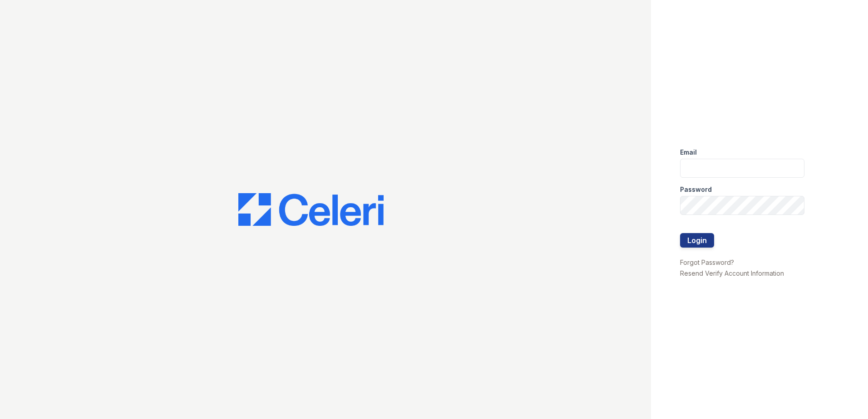 Image resolution: width=868 pixels, height=419 pixels. Describe the element at coordinates (732, 273) in the screenshot. I see `a: Resend Verify Account Information` at that location.